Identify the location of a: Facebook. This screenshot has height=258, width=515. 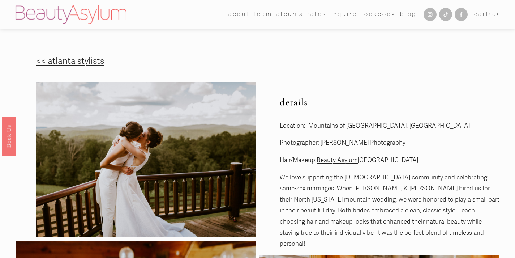
(461, 14).